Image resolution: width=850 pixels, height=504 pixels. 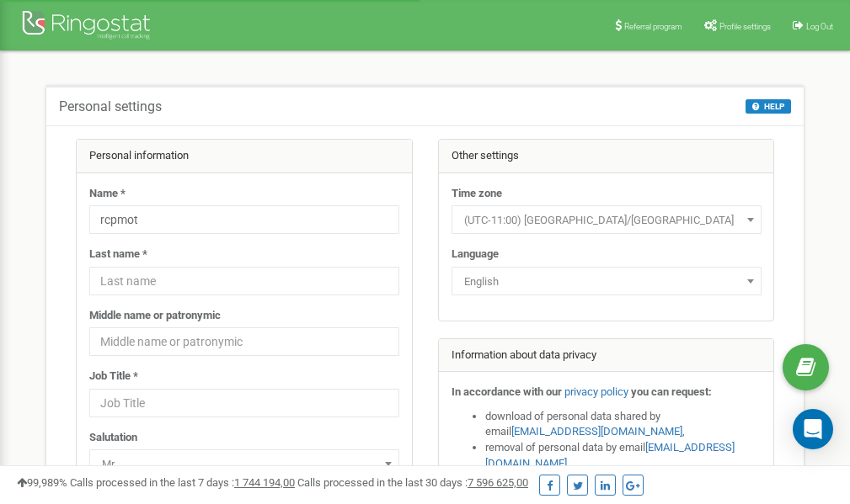 I want to click on label: Job Title *, so click(x=113, y=376).